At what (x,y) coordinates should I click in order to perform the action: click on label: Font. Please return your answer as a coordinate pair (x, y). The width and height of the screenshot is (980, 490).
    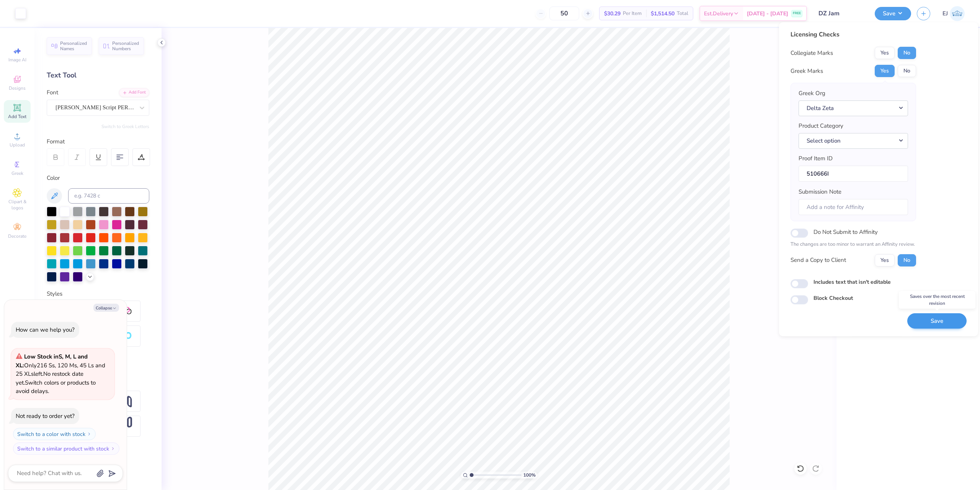
    Looking at the image, I should click on (53, 93).